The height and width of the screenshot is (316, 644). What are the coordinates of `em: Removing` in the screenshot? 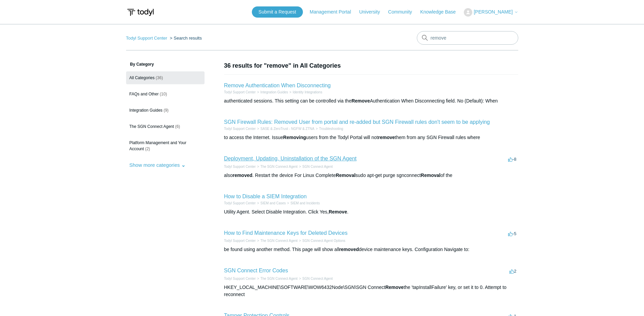 It's located at (295, 137).